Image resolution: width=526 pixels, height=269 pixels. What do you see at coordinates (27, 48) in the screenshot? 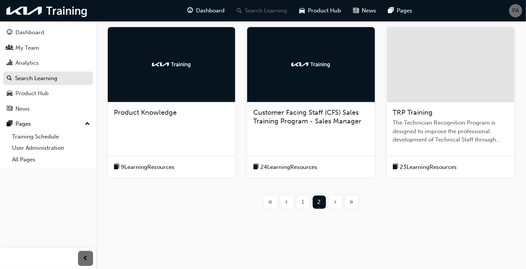
I see `div: My Team` at bounding box center [27, 48].